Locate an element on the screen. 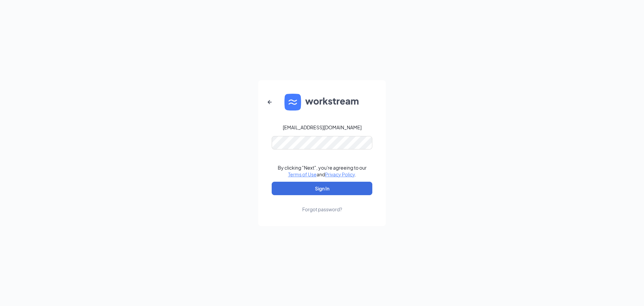  div: Forgot password? is located at coordinates (322, 210).